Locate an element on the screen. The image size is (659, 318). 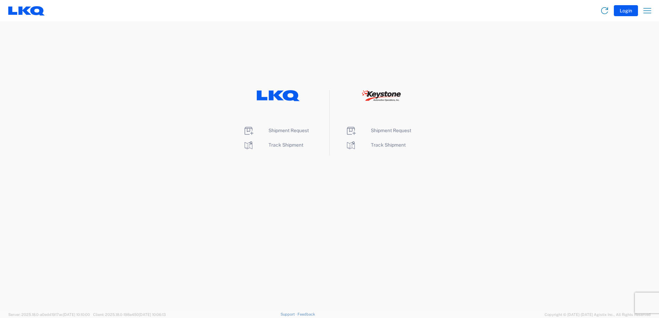
button: Login is located at coordinates (626, 11).